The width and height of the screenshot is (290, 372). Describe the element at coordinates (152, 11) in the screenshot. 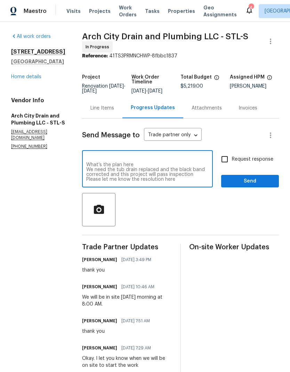

I see `span: Tasks` at that location.